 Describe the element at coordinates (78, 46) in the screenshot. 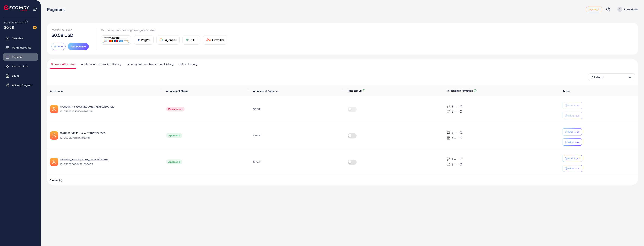

I see `button: Add balance` at that location.